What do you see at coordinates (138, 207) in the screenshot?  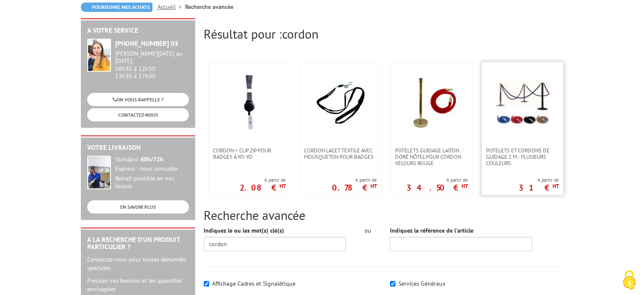 I see `a: EN SAVOIR PLUS` at bounding box center [138, 207].